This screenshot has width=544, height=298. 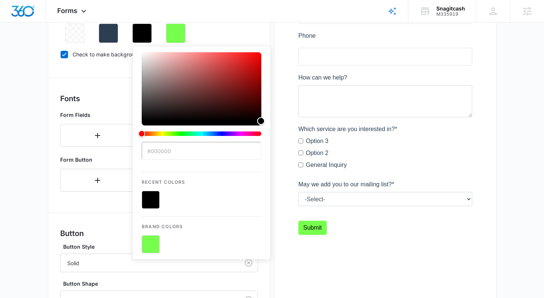 What do you see at coordinates (162, 247) in the screenshot?
I see `label: Button Style` at bounding box center [162, 247].